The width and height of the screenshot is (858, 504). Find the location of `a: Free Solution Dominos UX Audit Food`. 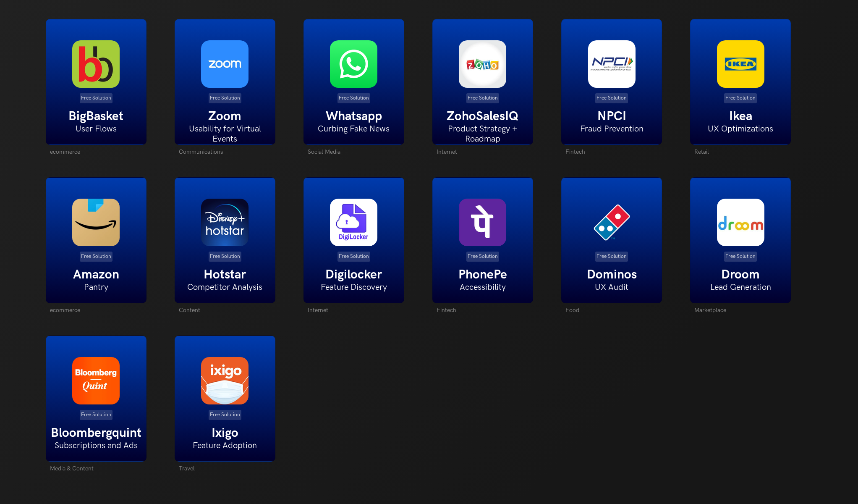

a: Free Solution Dominos UX Audit Food is located at coordinates (622, 245).